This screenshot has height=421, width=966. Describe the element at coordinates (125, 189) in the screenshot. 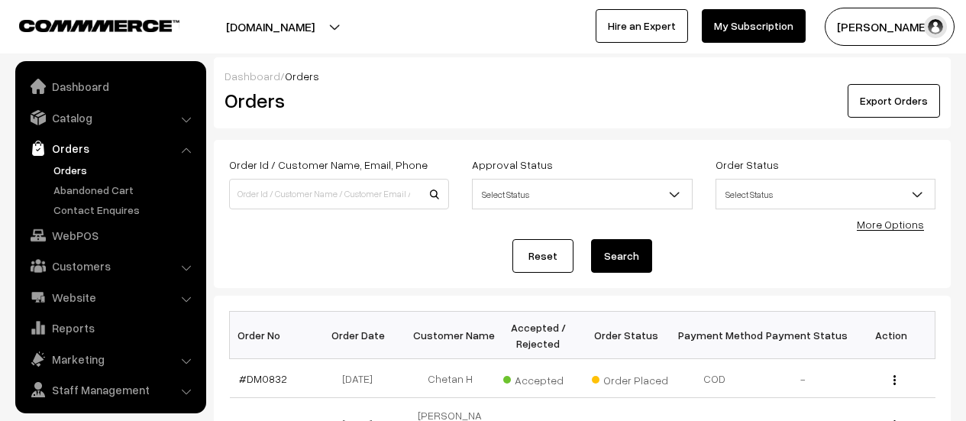

I see `a: Abandoned Cart` at that location.